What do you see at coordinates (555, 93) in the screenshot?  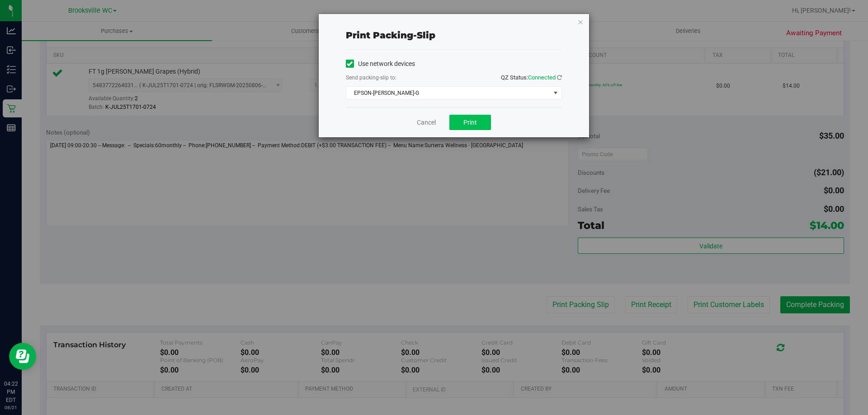 I see `span: select` at bounding box center [555, 93].